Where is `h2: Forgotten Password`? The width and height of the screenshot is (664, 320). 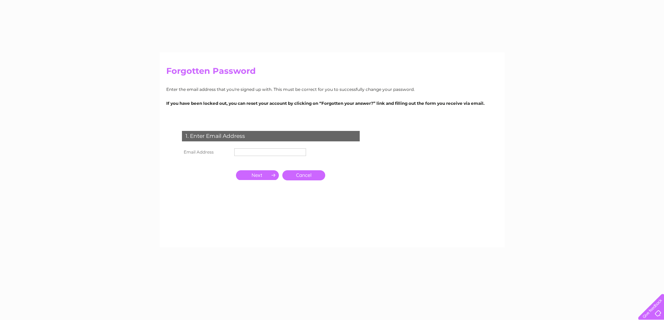
h2: Forgotten Password is located at coordinates (332, 73).